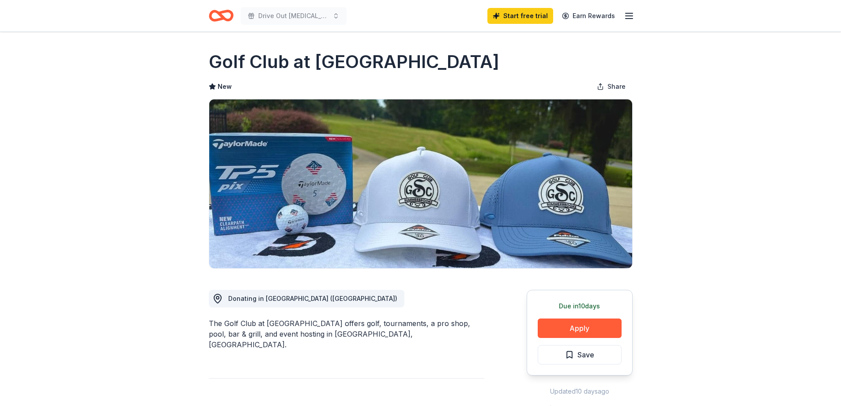 The image size is (841, 406). I want to click on a: Earn Rewards, so click(588, 16).